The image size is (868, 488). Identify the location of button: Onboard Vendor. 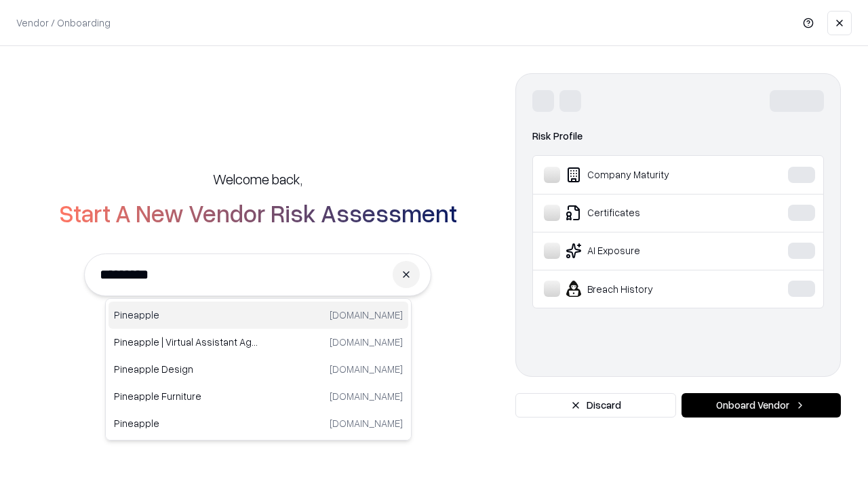
(761, 405).